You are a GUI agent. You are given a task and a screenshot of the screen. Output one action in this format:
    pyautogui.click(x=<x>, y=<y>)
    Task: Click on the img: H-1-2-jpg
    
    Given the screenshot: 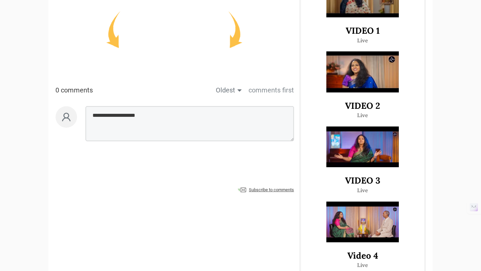 What is the action you would take?
    pyautogui.click(x=363, y=72)
    